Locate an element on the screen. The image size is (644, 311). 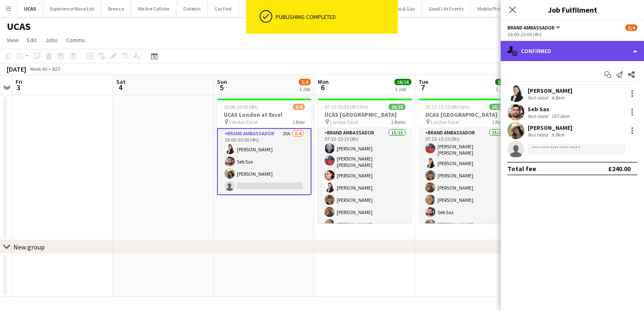
span: Comms is located at coordinates (76, 40).